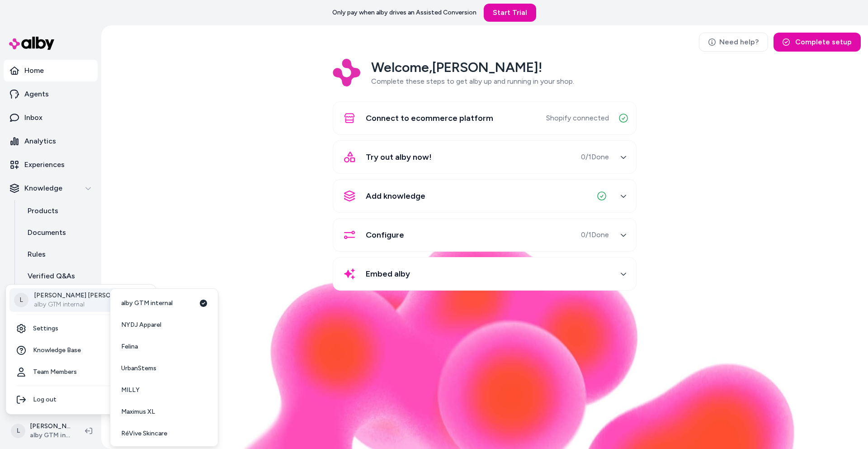 This screenshot has width=868, height=449. I want to click on span: UrbanStems, so click(139, 368).